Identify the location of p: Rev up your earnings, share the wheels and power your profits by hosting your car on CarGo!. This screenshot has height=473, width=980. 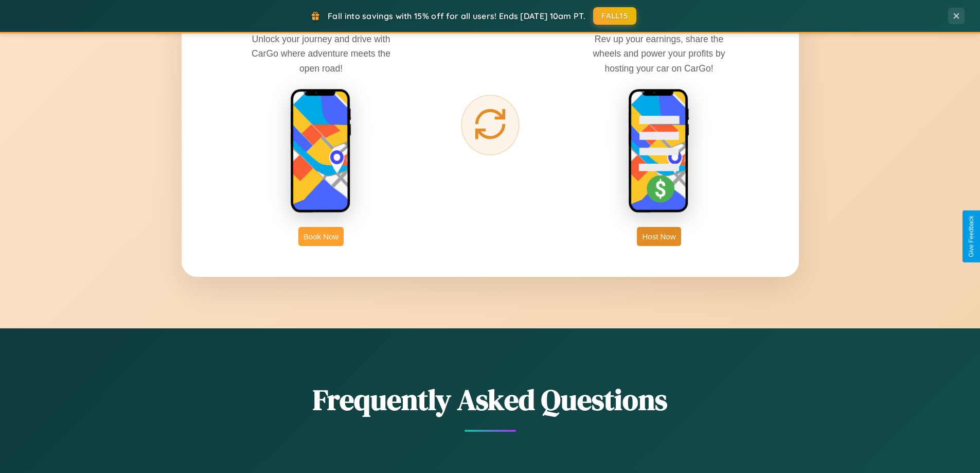
(659, 54).